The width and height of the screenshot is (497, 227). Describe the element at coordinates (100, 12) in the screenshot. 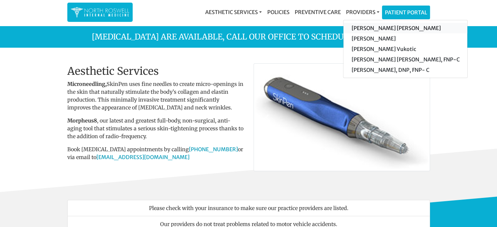

I see `img: North Roswell Internal Medicine` at that location.